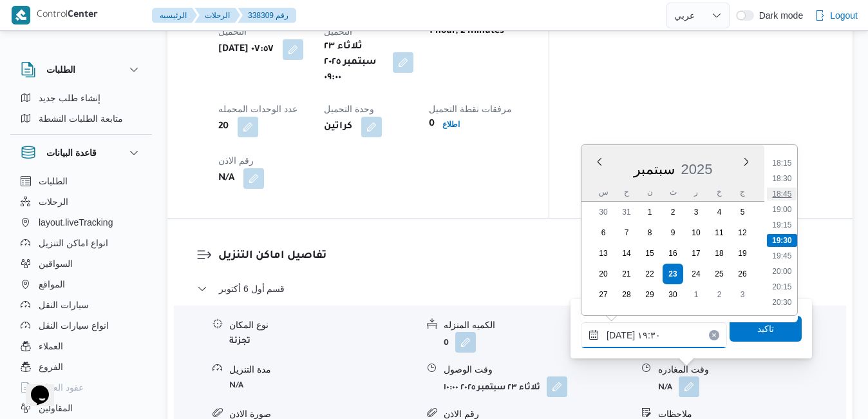  What do you see at coordinates (673, 253) in the screenshot?
I see `div: month-٢٠٢٥-٠٩` at bounding box center [673, 253].